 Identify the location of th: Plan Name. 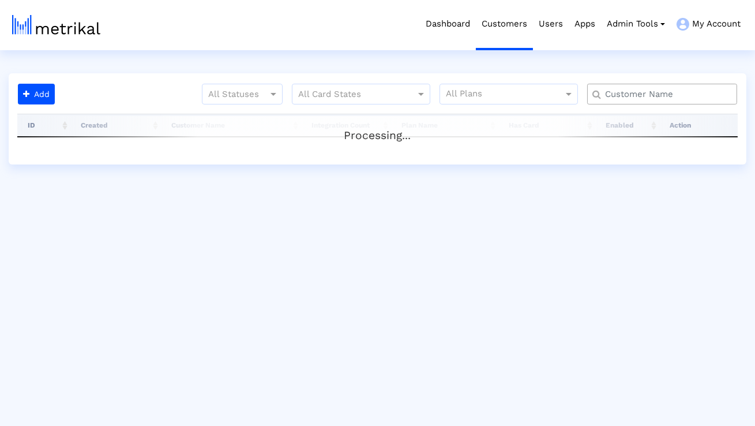
(445, 125).